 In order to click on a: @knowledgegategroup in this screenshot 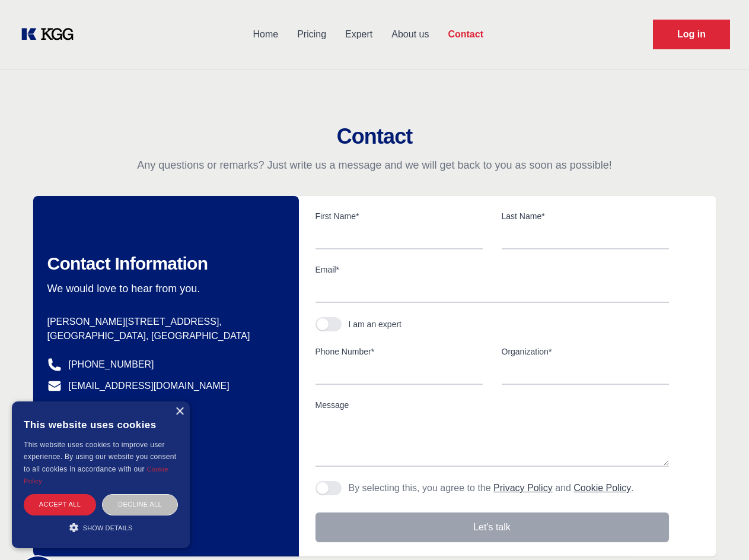, I will do `click(106, 407)`.